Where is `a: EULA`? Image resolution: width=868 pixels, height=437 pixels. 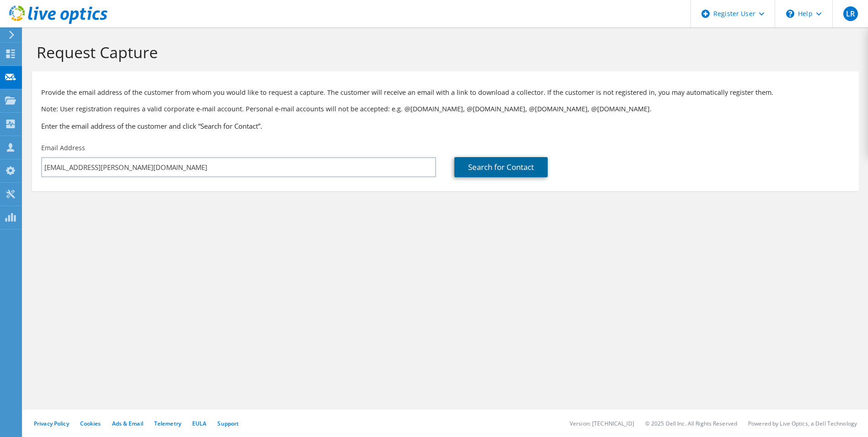 a: EULA is located at coordinates (199, 423).